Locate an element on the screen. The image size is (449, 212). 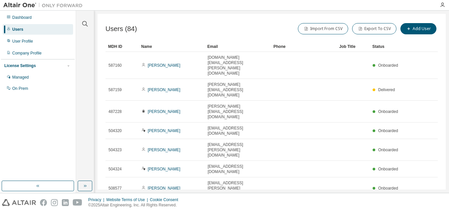
img: youtube.svg is located at coordinates (77, 203).